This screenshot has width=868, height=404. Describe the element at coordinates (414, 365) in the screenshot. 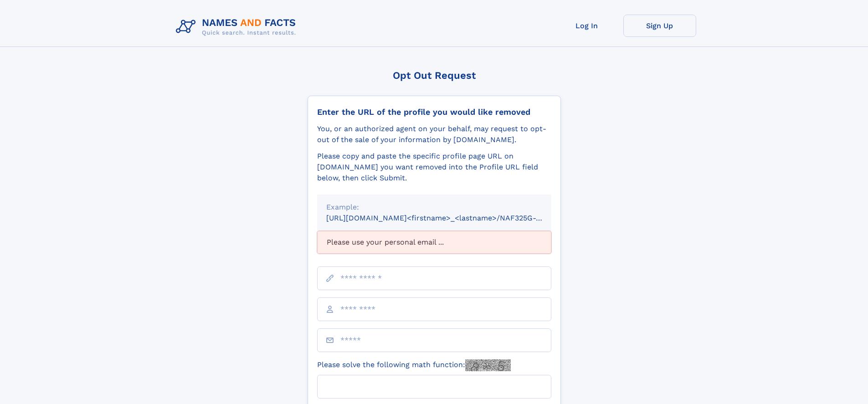

I see `label: Please solve the following math function:` at that location.